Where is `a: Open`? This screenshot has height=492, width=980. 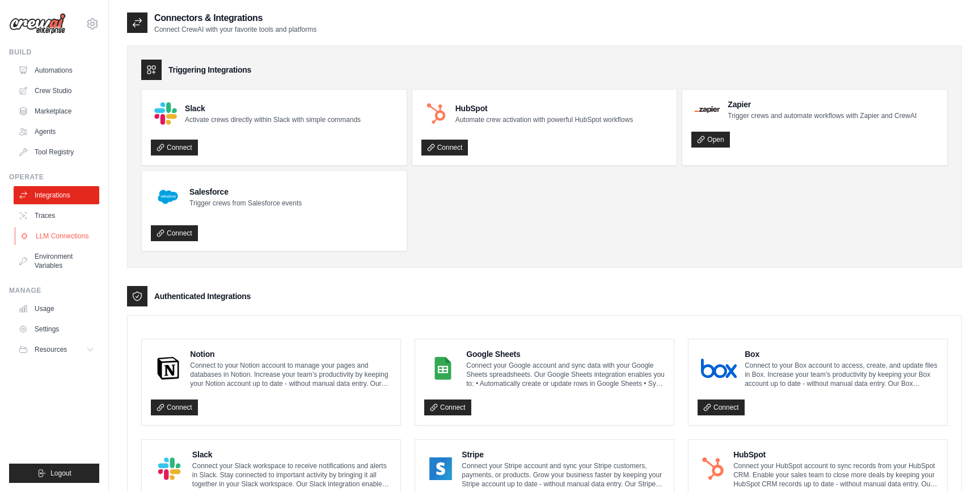
a: Open is located at coordinates (710, 139).